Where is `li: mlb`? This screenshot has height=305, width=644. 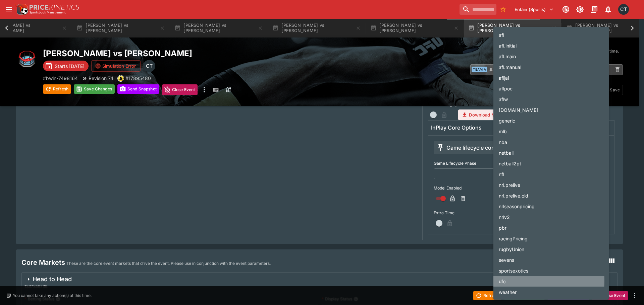 li: mlb is located at coordinates (551, 132).